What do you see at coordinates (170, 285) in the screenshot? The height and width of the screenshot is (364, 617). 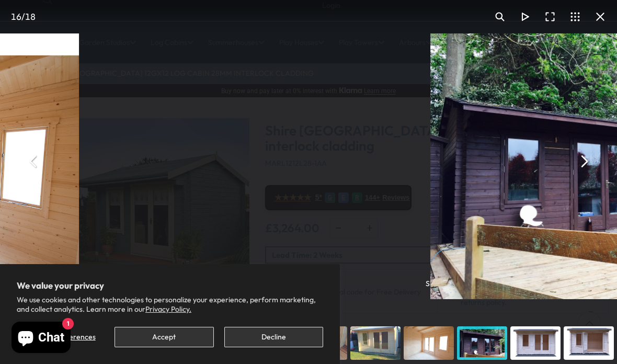 I see `h2: We value your privacy` at bounding box center [170, 285].